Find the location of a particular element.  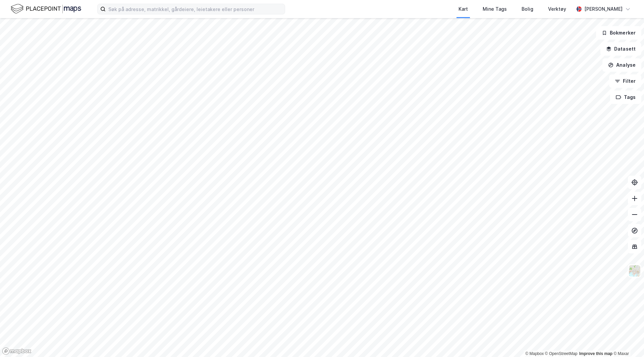

a: Mapbox homepage is located at coordinates (17, 351).